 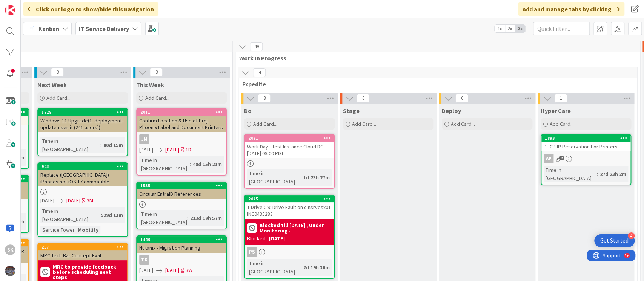 What do you see at coordinates (549, 159) in the screenshot?
I see `div: AP` at bounding box center [549, 159].